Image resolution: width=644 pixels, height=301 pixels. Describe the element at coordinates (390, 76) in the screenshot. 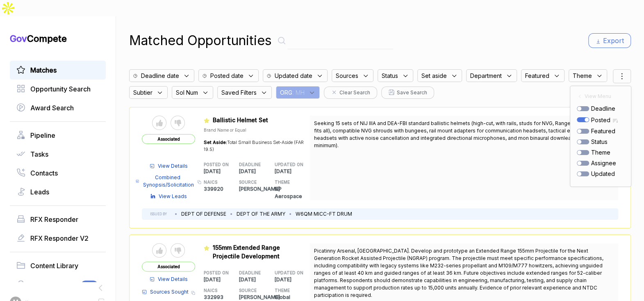

I see `span: Status` at that location.